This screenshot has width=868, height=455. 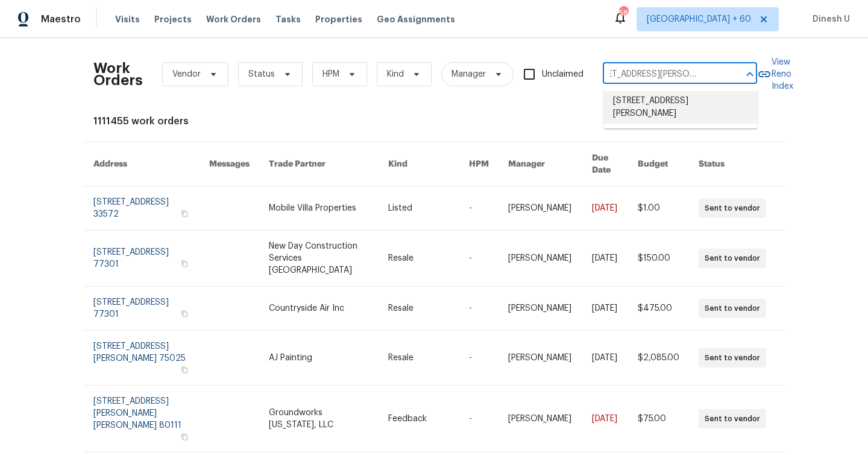 I want to click on div: 586, so click(x=623, y=13).